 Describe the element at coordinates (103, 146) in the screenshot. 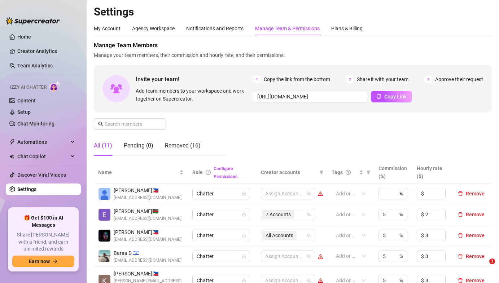

I see `div: All (11)` at that location.